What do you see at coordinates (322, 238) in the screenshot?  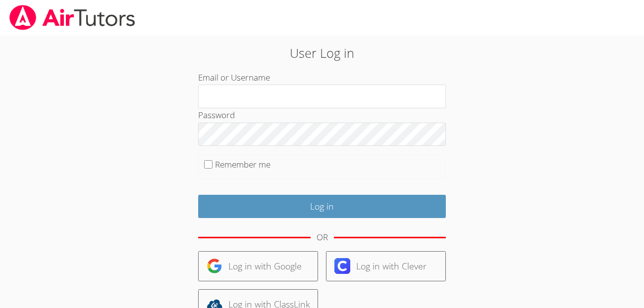 I see `div: OR` at bounding box center [322, 238].